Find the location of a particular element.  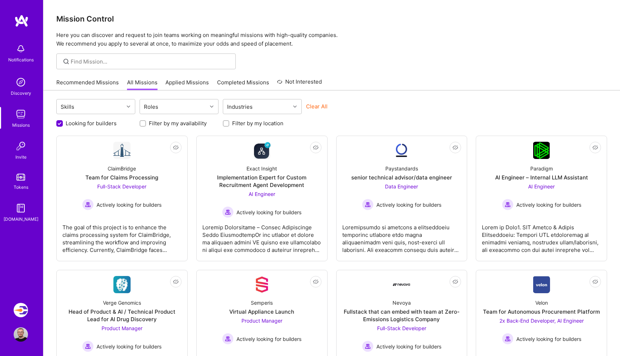

img: Velocity: Enabling Developers Create Isolated Environments, Easily. is located at coordinates (21, 310).